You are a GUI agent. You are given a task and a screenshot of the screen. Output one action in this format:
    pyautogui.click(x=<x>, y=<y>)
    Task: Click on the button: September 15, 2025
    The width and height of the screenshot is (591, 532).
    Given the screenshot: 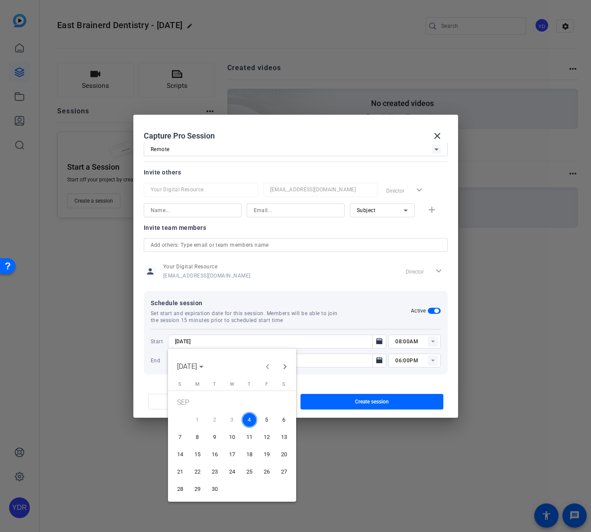 What is the action you would take?
    pyautogui.click(x=197, y=455)
    